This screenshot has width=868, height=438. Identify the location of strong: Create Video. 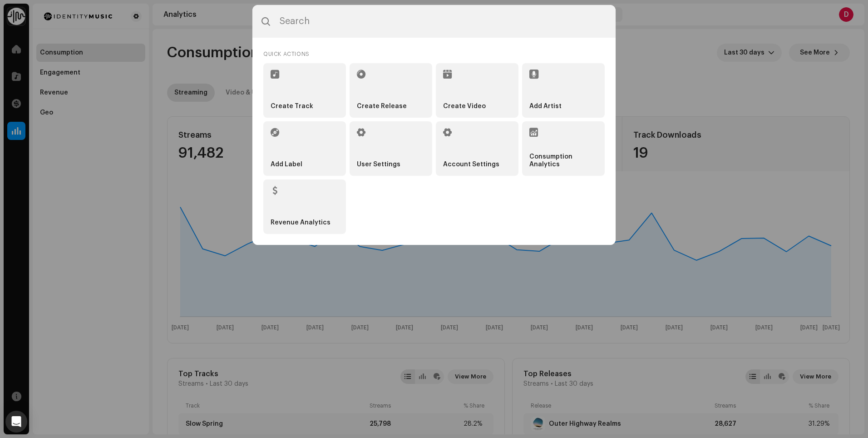
(464, 106).